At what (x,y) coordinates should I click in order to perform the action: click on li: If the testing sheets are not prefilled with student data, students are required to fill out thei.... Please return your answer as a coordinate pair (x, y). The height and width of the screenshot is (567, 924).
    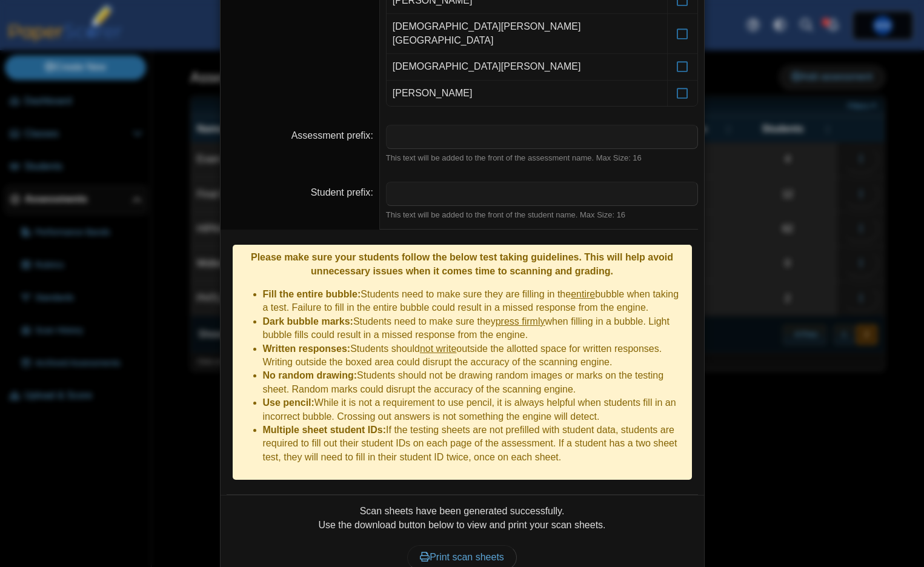
    Looking at the image, I should click on (474, 444).